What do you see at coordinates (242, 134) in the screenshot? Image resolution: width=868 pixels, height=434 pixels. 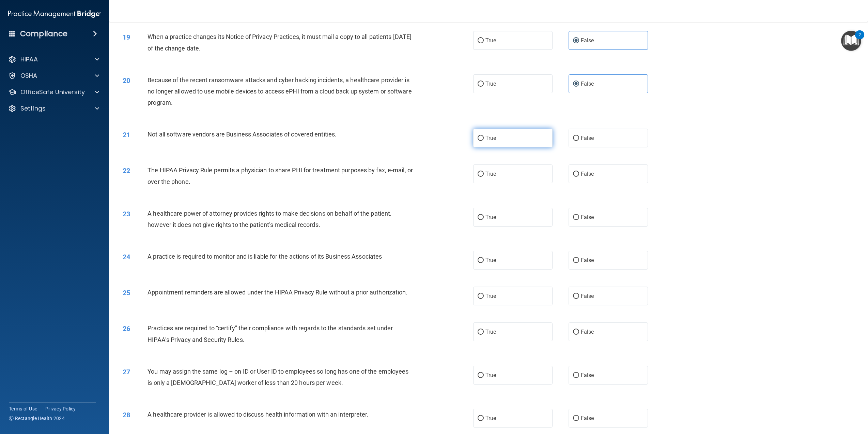 I see `span: Not all software vendors are Business Associates of covered entities.` at bounding box center [242, 134].